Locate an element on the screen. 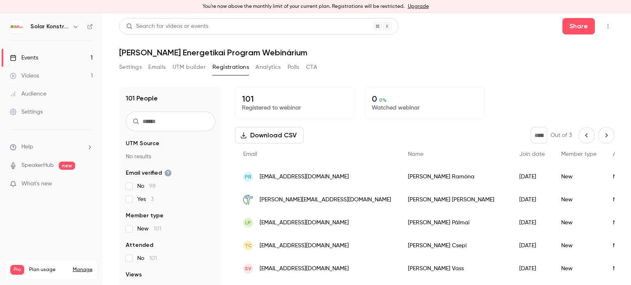  button: UTM builder is located at coordinates (189, 67).